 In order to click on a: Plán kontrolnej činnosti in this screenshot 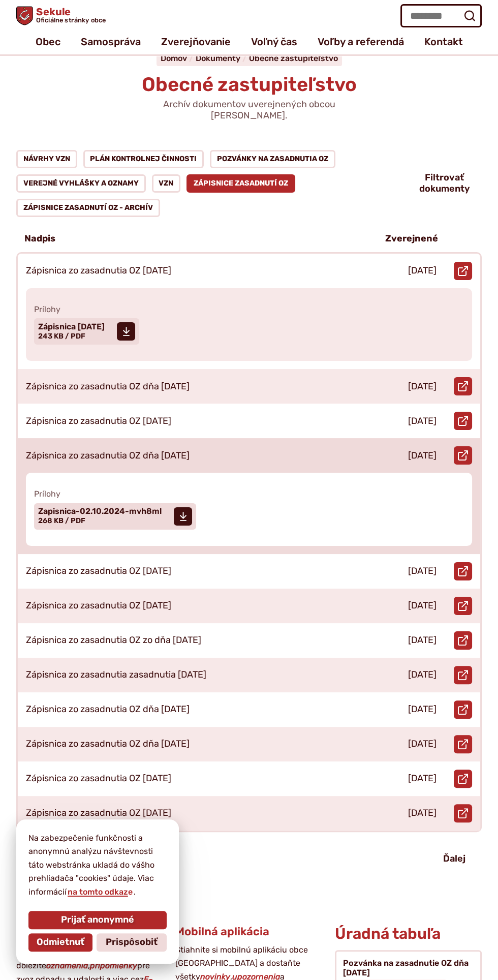, I will do `click(143, 159)`.